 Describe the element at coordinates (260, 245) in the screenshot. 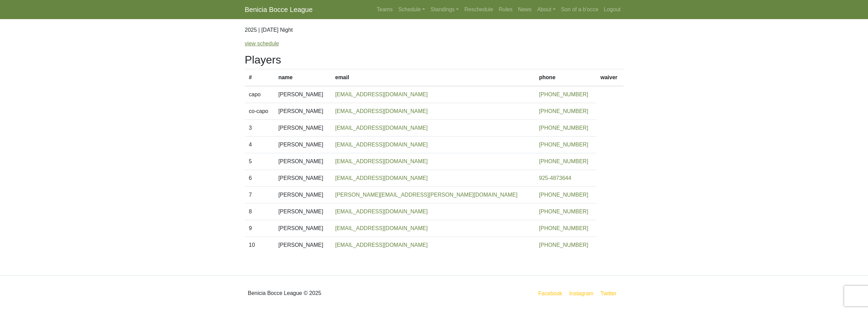

I see `td: 10` at that location.